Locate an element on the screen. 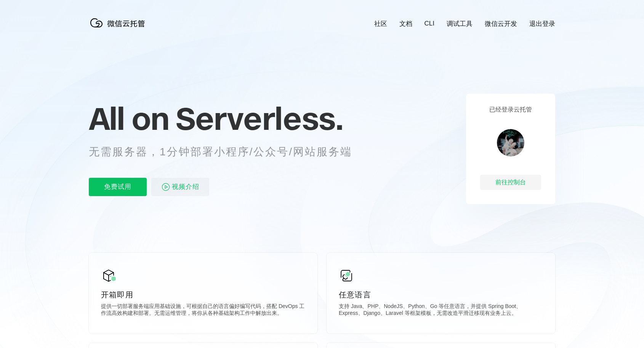 This screenshot has height=348, width=644. p: 免费试用 is located at coordinates (118, 187).